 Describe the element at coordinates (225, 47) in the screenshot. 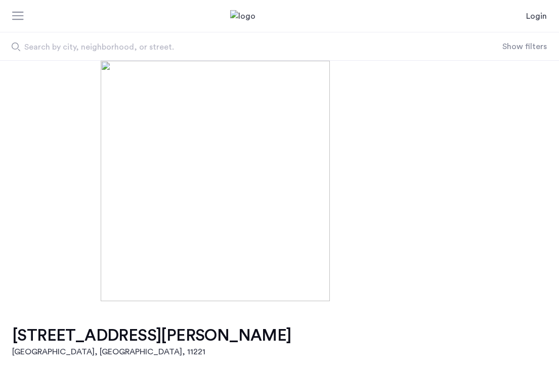

I see `span: Search by city, neighborhood, or street.` at that location.